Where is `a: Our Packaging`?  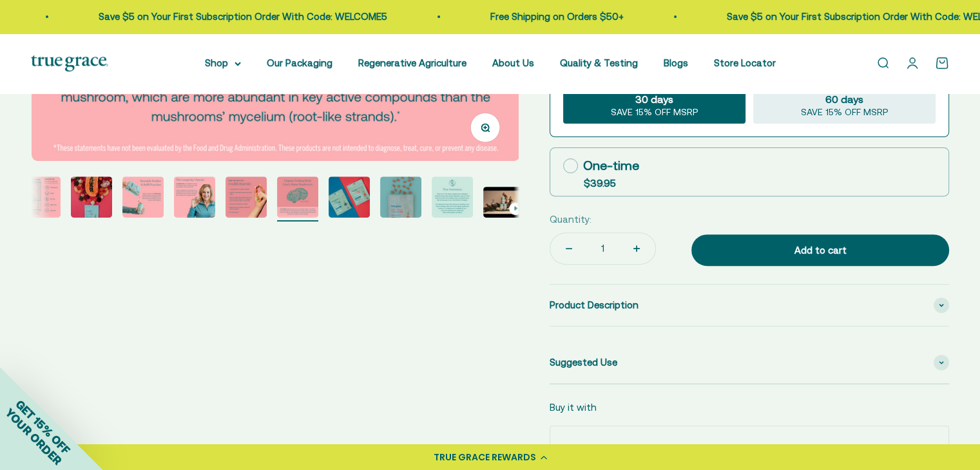
a: Our Packaging is located at coordinates (300, 62).